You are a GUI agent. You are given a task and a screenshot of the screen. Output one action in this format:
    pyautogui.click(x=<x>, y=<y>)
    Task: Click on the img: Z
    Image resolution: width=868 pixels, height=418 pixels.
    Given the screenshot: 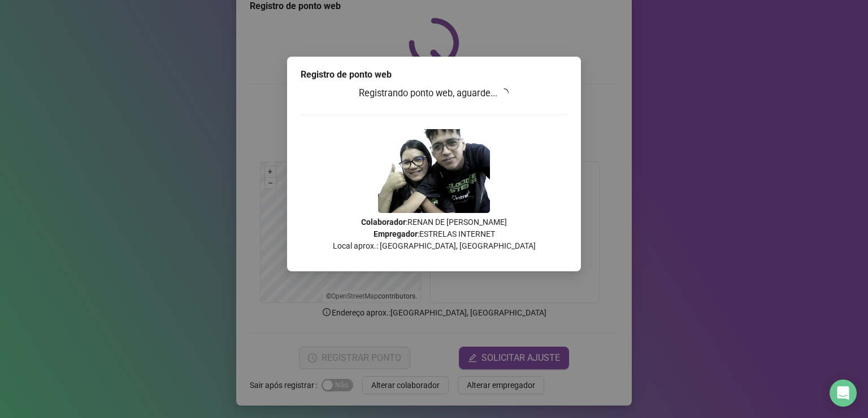 What is the action you would take?
    pyautogui.click(x=434, y=171)
    